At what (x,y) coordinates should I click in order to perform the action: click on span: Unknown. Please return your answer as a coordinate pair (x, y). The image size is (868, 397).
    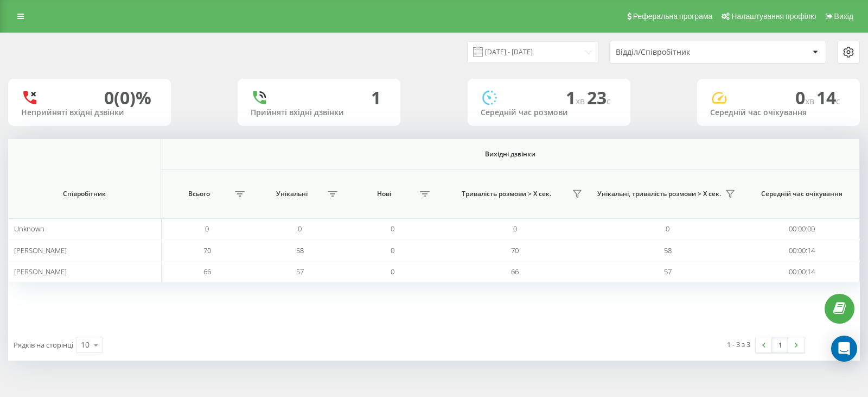
    Looking at the image, I should click on (29, 228).